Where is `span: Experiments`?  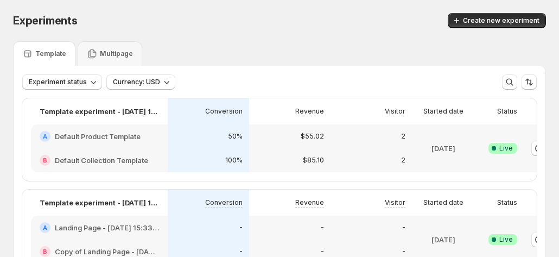
span: Experiments is located at coordinates (45, 21).